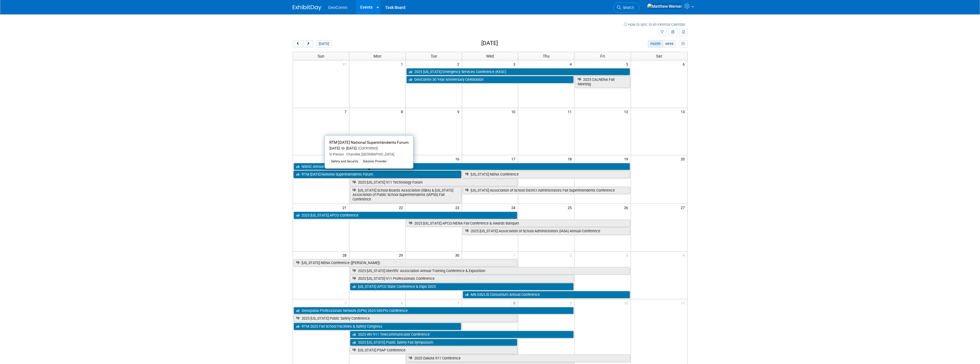 The width and height of the screenshot is (980, 364). What do you see at coordinates (628, 7) in the screenshot?
I see `span: Search` at bounding box center [628, 7].